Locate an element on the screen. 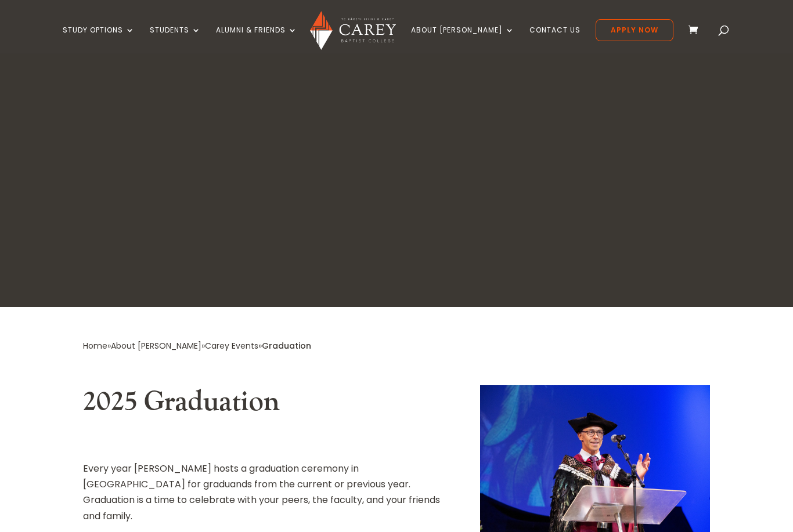  a: Contact Us is located at coordinates (555, 39).